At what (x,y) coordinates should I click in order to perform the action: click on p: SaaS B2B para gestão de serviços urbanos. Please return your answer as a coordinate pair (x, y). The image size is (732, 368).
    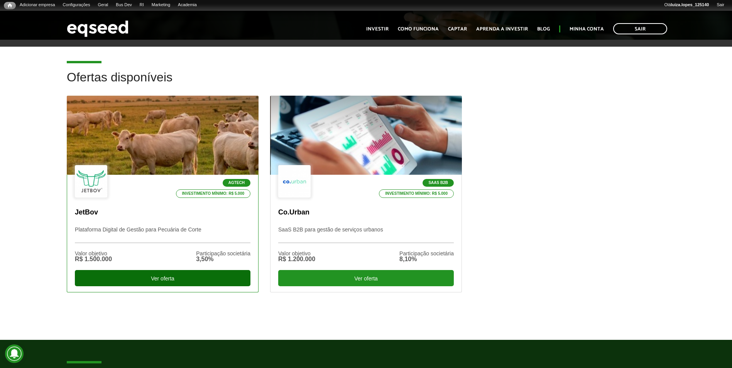
    Looking at the image, I should click on (366, 235).